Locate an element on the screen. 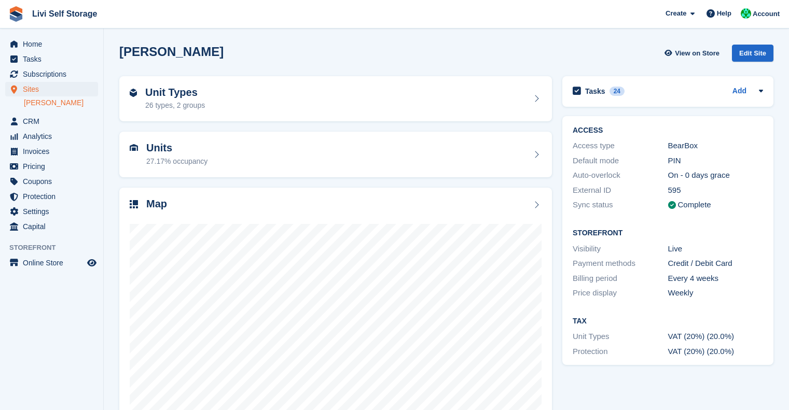 The height and width of the screenshot is (410, 789). span: Pricing is located at coordinates (54, 166).